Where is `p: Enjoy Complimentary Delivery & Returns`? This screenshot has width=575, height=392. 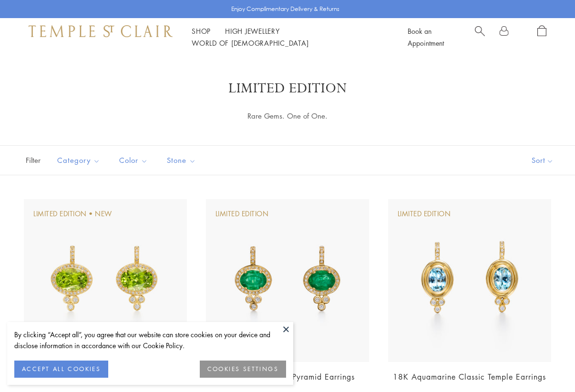
p: Enjoy Complimentary Delivery & Returns is located at coordinates (285, 9).